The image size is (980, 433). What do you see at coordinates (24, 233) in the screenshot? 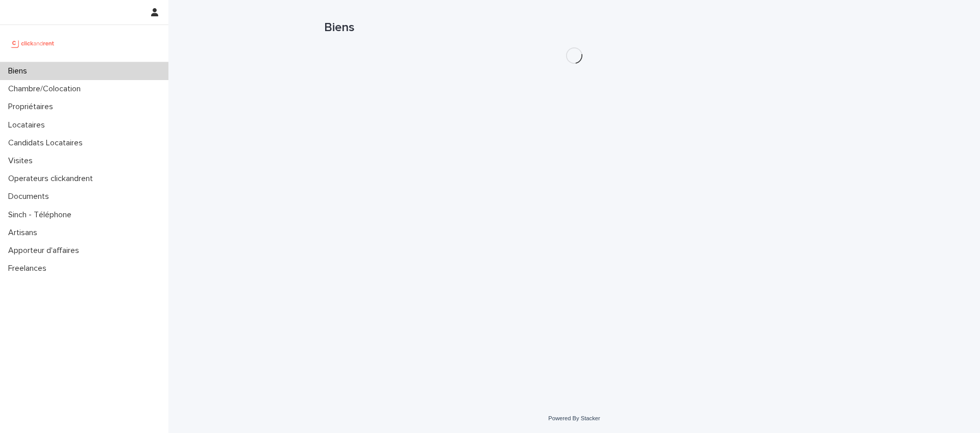
I see `p: Artisans` at bounding box center [24, 233].